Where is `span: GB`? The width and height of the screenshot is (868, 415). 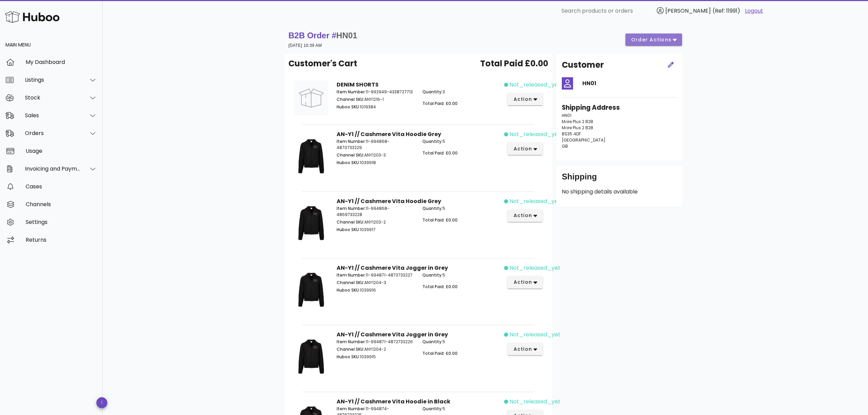
span: GB is located at coordinates (565, 146).